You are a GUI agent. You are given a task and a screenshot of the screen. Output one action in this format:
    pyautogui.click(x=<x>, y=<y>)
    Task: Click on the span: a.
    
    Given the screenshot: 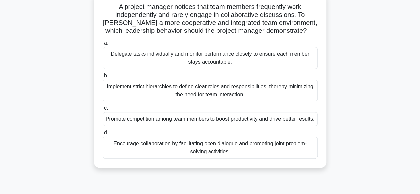 What is the action you would take?
    pyautogui.click(x=106, y=43)
    